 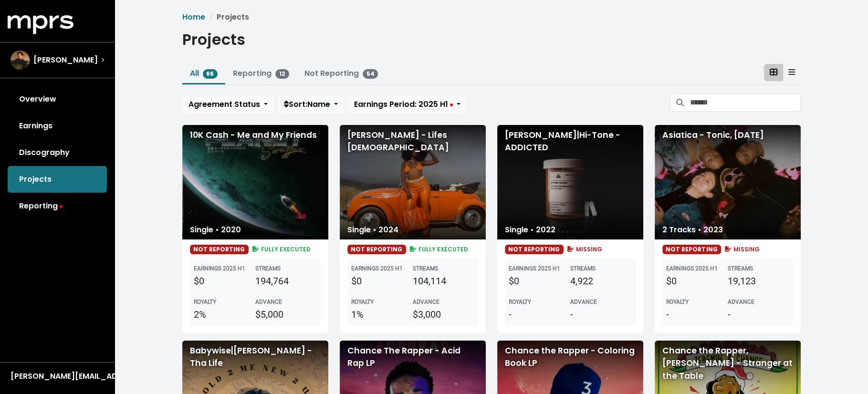 I want to click on div: 2 Tracks • 2023, so click(x=692, y=229).